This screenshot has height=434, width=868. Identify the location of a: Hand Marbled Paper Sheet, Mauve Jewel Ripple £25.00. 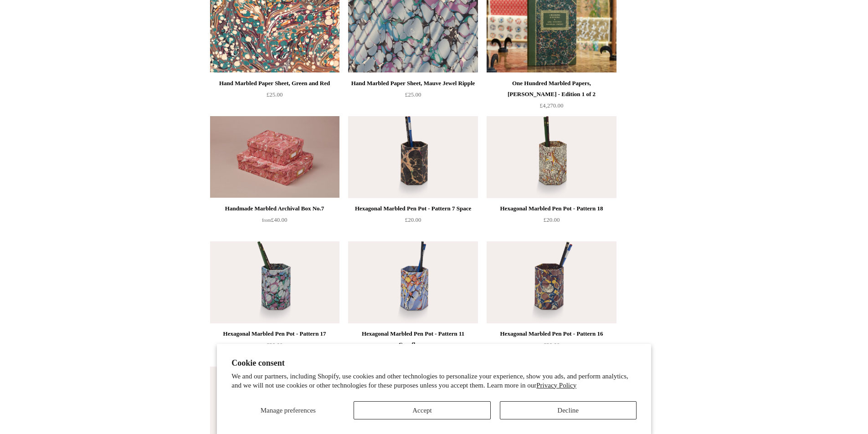
(413, 96).